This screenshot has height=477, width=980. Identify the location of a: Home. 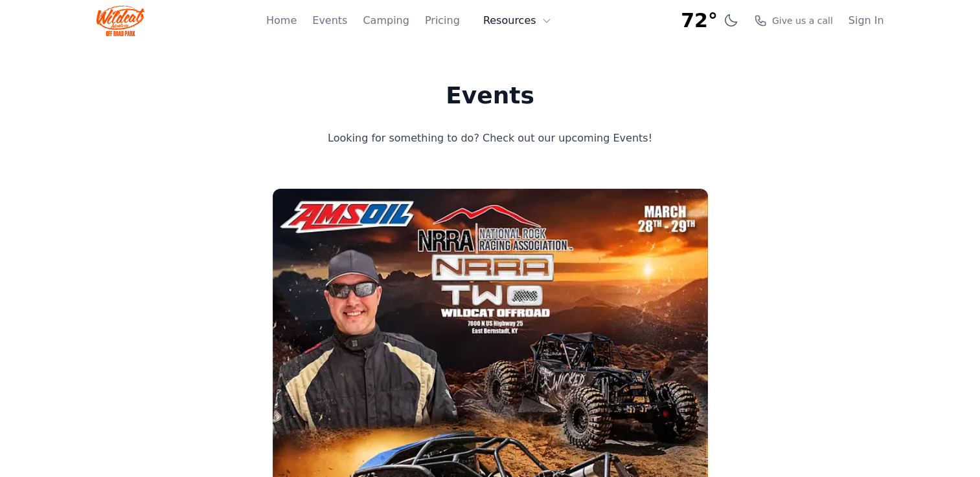
(281, 20).